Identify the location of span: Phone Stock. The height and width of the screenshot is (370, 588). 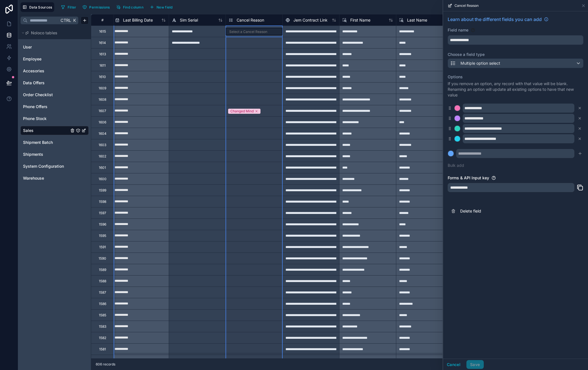
(35, 119).